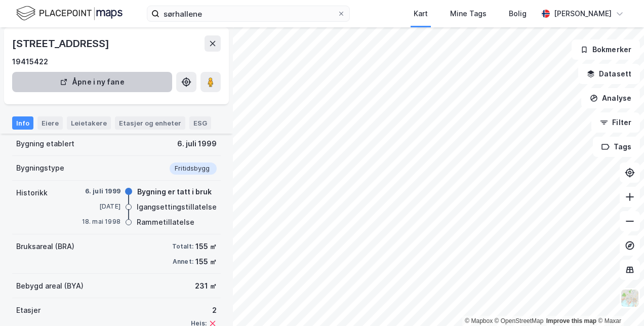  Describe the element at coordinates (519, 321) in the screenshot. I see `a: OpenStreetMap` at that location.